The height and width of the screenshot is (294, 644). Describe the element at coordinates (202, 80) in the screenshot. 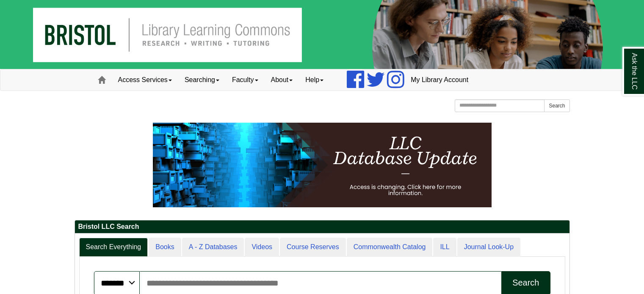

I see `a: Searching` at that location.